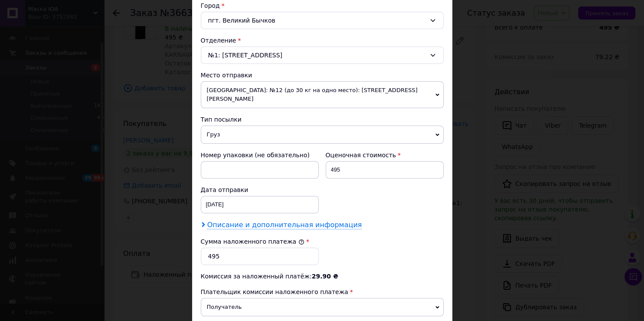 This screenshot has height=321, width=644. Describe the element at coordinates (322, 307) in the screenshot. I see `span: Получатель` at that location.